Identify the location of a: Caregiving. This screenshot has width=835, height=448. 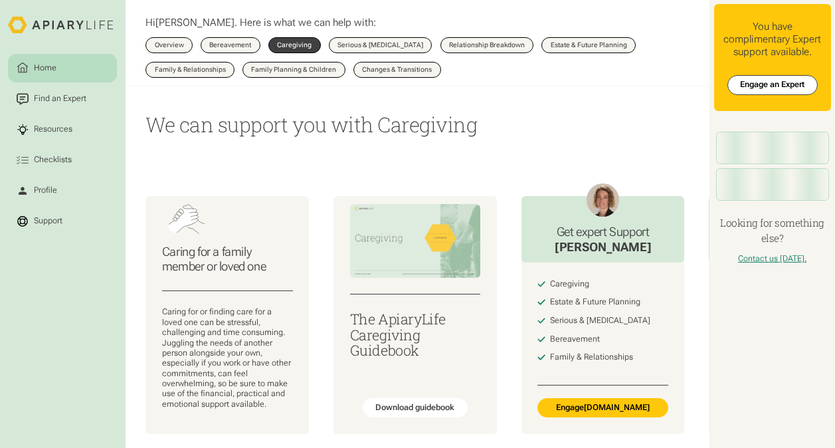
(294, 45).